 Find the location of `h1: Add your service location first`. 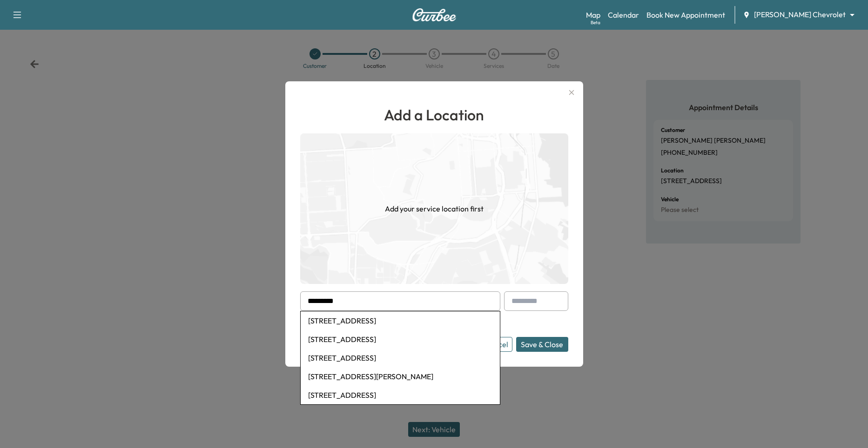

h1: Add your service location first is located at coordinates (434, 209).